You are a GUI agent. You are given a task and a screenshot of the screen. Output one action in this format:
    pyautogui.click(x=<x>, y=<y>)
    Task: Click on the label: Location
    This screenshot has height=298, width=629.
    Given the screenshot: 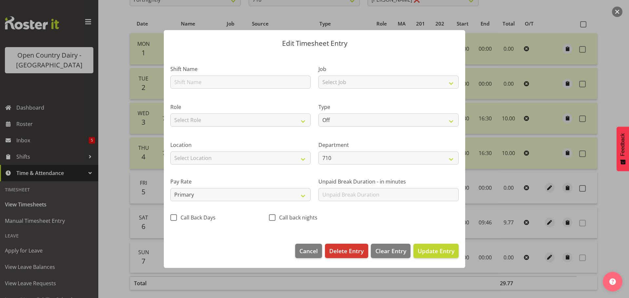 What is the action you would take?
    pyautogui.click(x=240, y=145)
    